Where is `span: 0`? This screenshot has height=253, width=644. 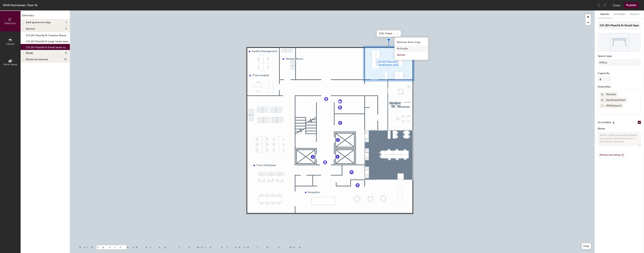
span: 0 is located at coordinates (66, 53).